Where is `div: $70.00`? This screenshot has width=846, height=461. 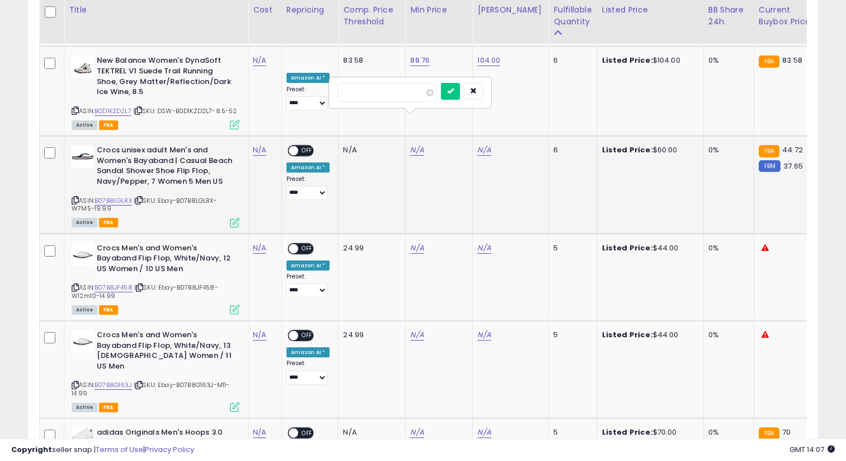 div: $70.00 is located at coordinates (649, 432).